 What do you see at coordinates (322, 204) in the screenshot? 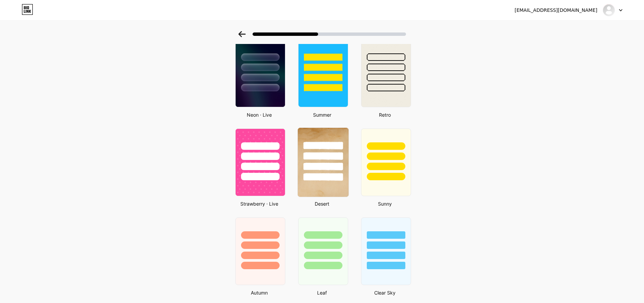
I see `div: Desert` at bounding box center [322, 204].